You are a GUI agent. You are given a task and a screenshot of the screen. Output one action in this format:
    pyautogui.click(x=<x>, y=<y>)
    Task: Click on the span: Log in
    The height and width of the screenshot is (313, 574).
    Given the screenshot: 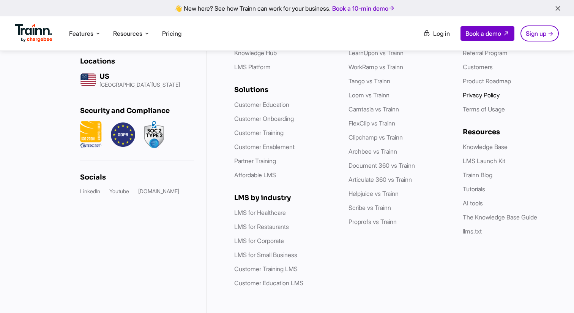 What is the action you would take?
    pyautogui.click(x=442, y=33)
    